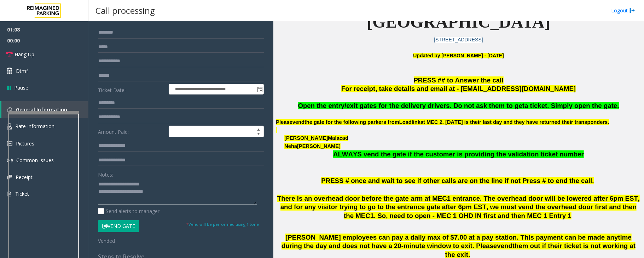 Image resolution: width=644 pixels, height=258 pixels. What do you see at coordinates (41, 109) in the screenshot?
I see `span: General Information` at bounding box center [41, 109].